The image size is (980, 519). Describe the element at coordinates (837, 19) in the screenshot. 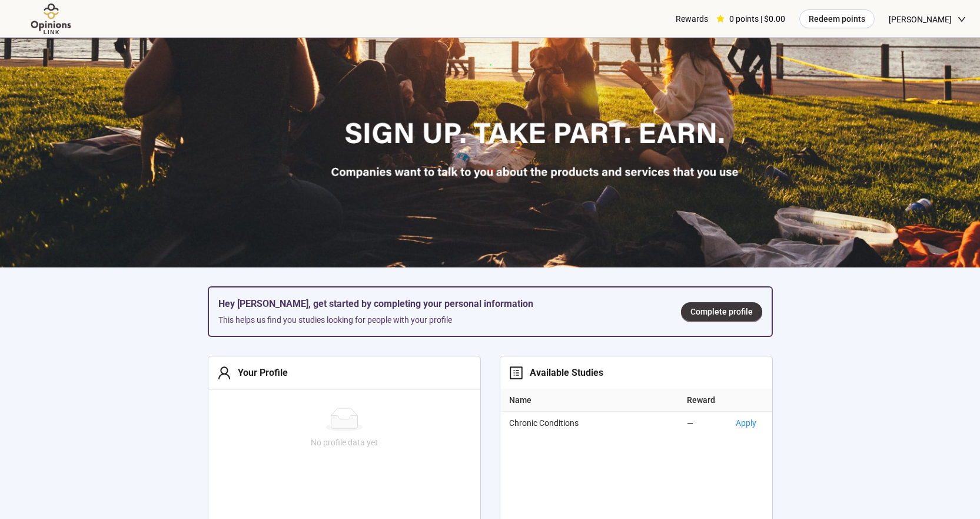

I see `button: Redeem points` at that location.